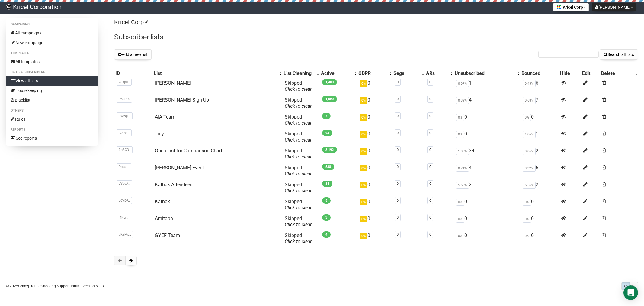 The width and height of the screenshot is (644, 306). I want to click on th: Active: No sort applied, activate to apply an ascending sort, so click(338, 74).